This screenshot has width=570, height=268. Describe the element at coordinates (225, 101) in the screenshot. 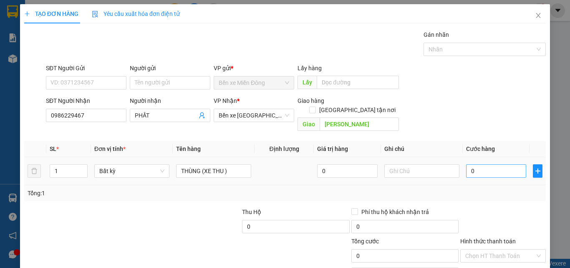

I see `span: VP Nhận` at that location.